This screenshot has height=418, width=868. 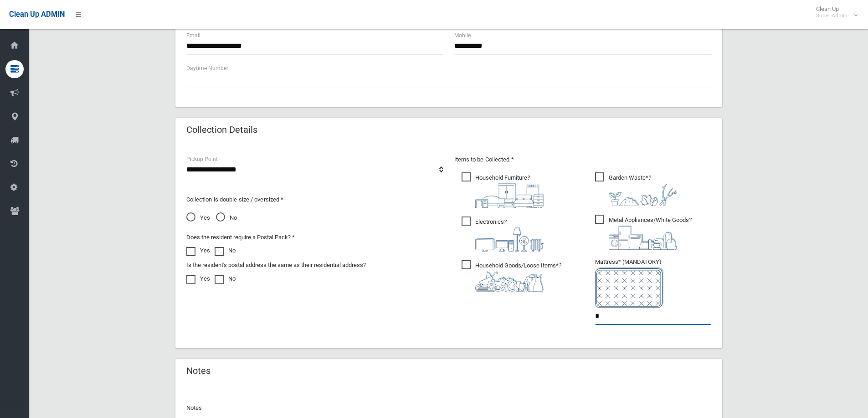 What do you see at coordinates (241, 238) in the screenshot?
I see `label: Does the resident require a Postal Pack? *` at bounding box center [241, 238].